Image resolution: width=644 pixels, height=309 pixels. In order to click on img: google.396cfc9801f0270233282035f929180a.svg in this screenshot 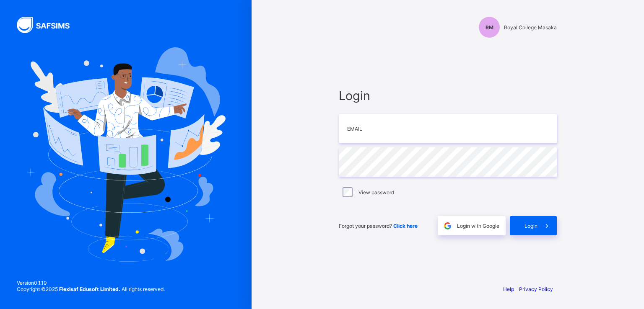, I will do `click(447, 226)`.